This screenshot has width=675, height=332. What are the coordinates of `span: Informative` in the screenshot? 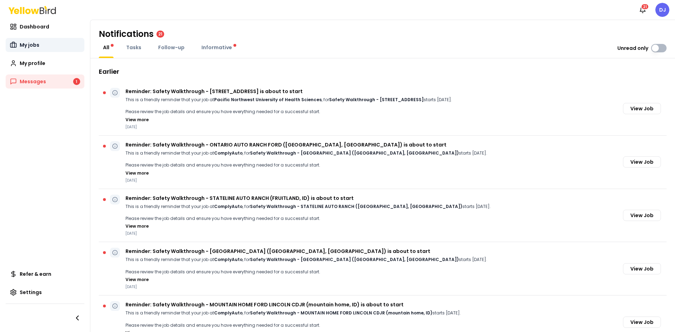 It's located at (217, 47).